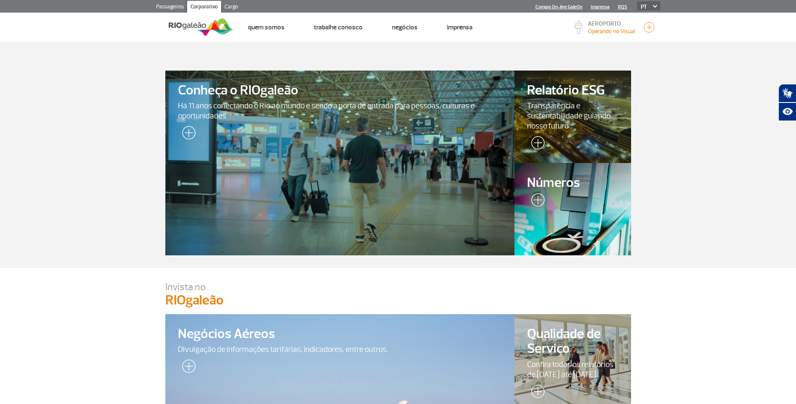  I want to click on span: Números, so click(573, 183).